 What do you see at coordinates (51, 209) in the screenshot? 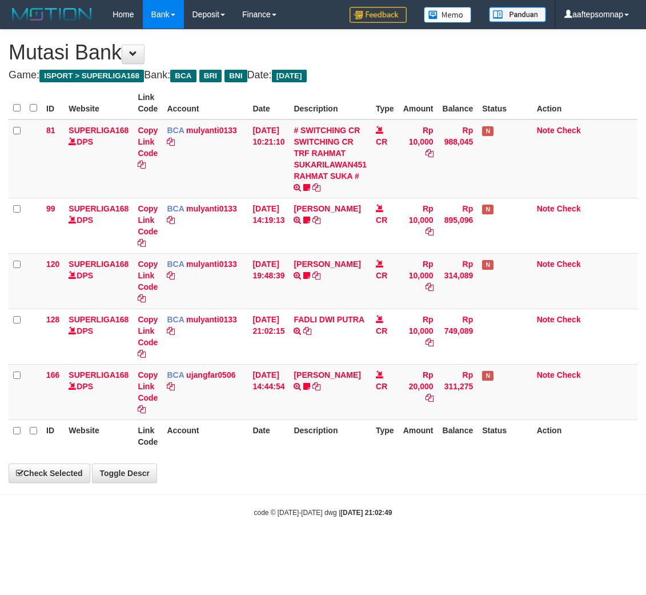
I see `span: 99` at bounding box center [51, 209].